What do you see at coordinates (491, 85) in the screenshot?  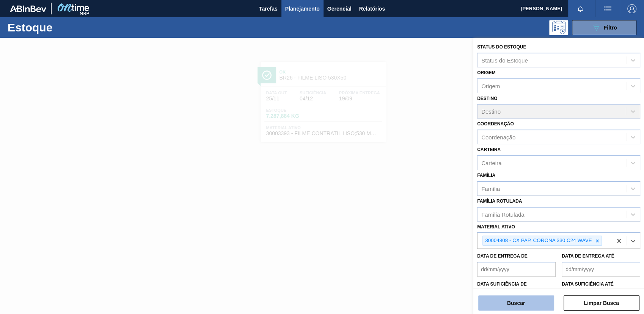 I see `div: Origem` at bounding box center [491, 85].